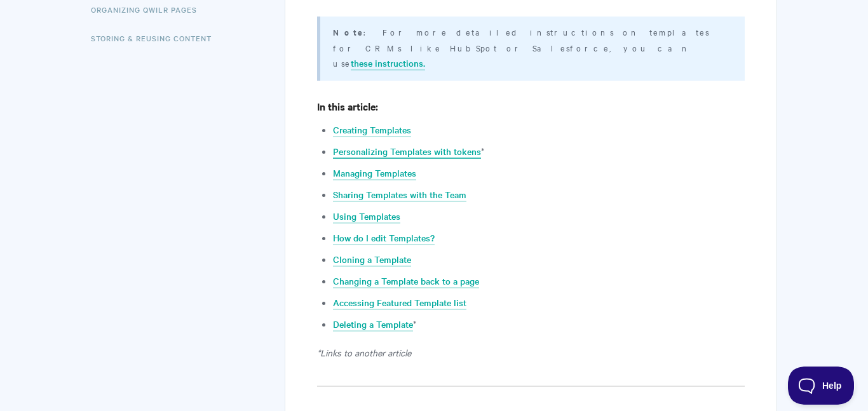  What do you see at coordinates (372, 260) in the screenshot?
I see `a: Cloning a Template` at bounding box center [372, 260].